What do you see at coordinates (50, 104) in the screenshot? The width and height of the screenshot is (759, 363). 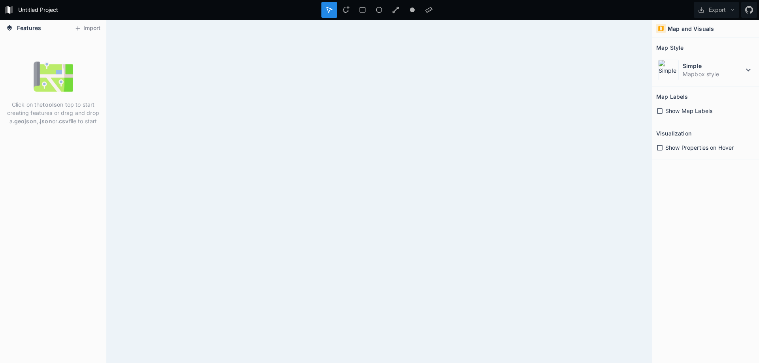 I see `strong: tools` at bounding box center [50, 104].